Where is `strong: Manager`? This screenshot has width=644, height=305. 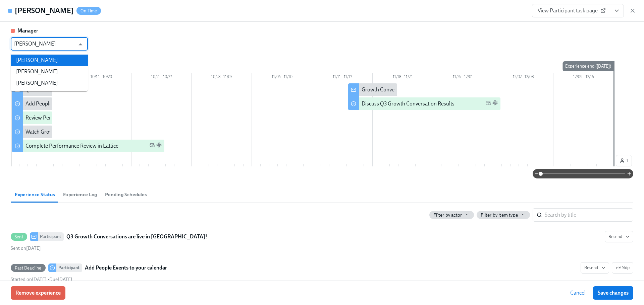
strong: Manager is located at coordinates (28, 30).